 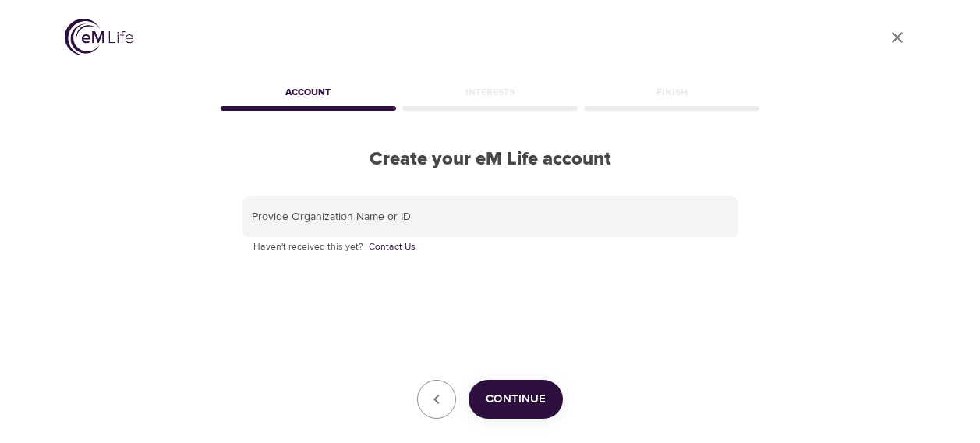 I want to click on h2: Create your eM Life account, so click(x=490, y=159).